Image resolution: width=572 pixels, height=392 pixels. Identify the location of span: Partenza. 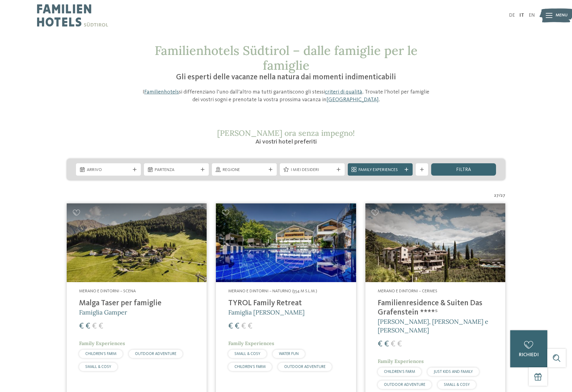
(176, 170).